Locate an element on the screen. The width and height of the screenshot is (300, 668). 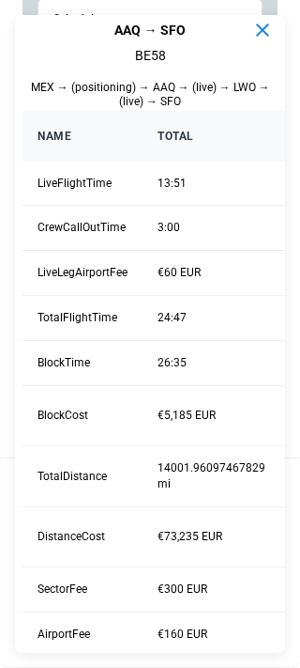
td: BlockTime is located at coordinates (83, 362).